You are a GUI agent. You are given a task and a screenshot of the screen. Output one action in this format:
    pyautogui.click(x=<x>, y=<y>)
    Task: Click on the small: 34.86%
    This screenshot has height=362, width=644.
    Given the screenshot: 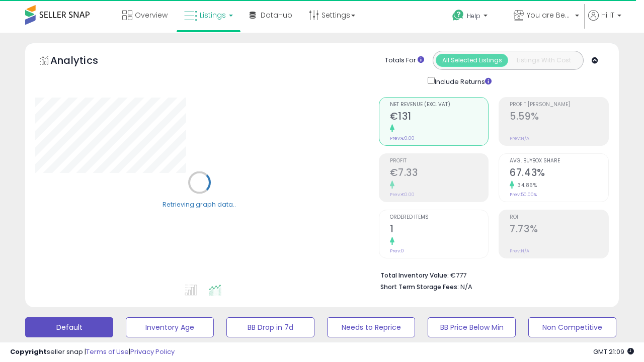 What is the action you would take?
    pyautogui.click(x=525, y=185)
    